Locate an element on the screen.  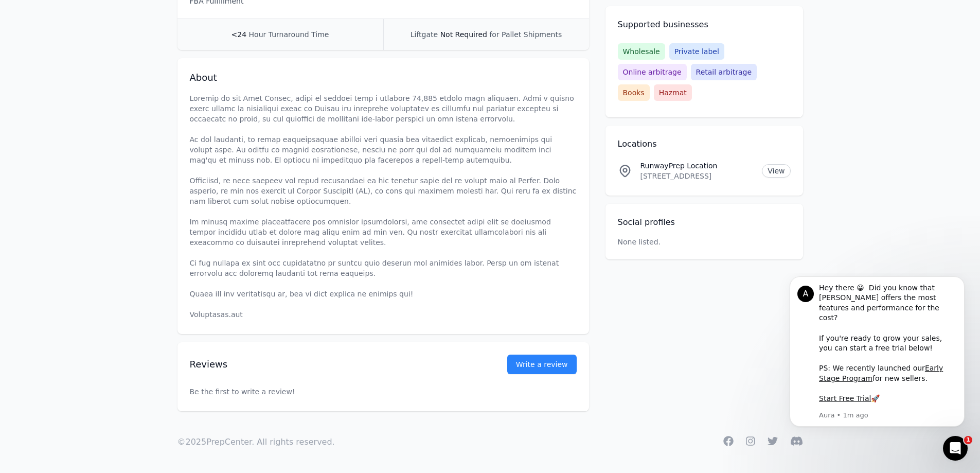
div: Message content is located at coordinates (114, 72).